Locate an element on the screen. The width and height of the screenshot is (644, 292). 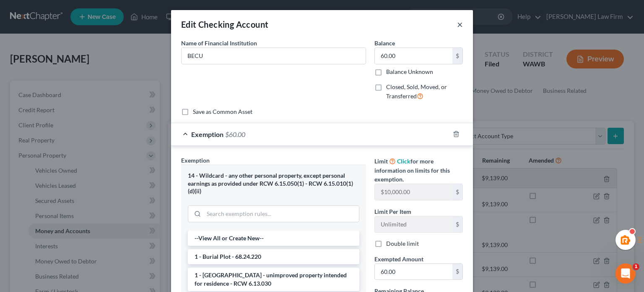
span: Name of Financial Institution is located at coordinates (219, 43).